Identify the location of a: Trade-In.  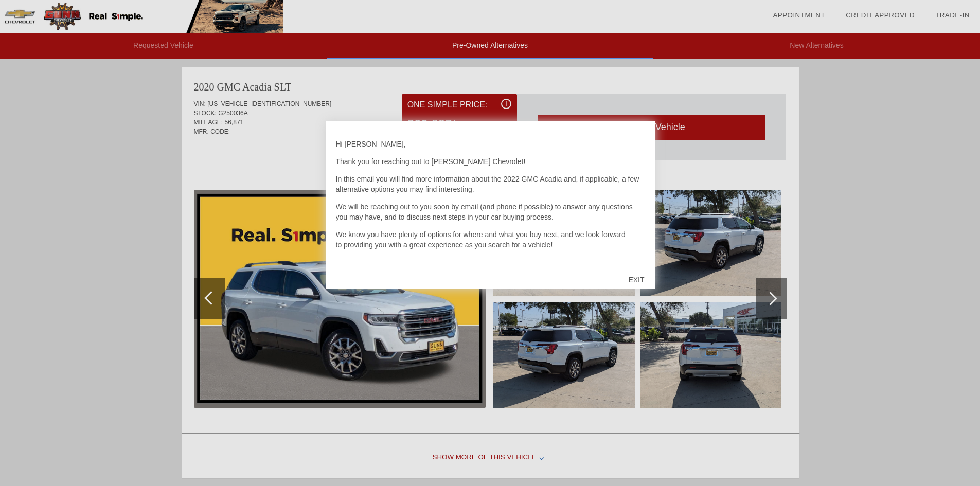
(952, 15).